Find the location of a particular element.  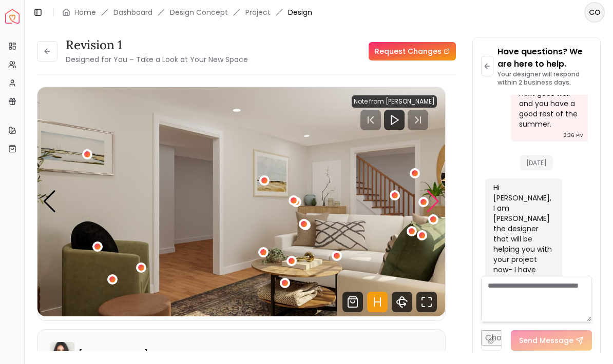

div: 3:36 PM is located at coordinates (573, 136).